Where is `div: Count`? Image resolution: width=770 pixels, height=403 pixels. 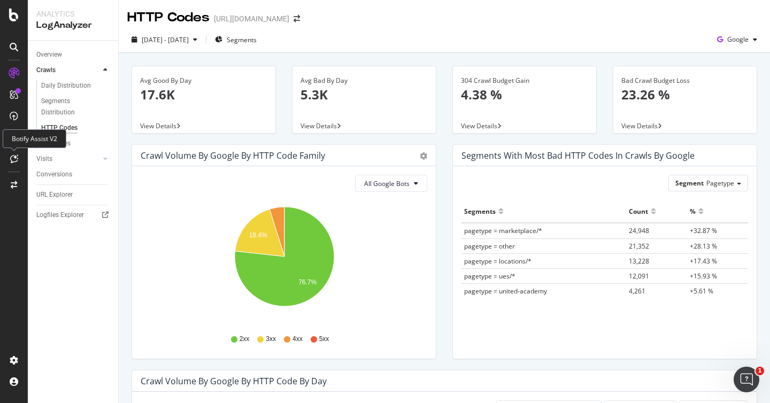
div: Count is located at coordinates (638, 211).